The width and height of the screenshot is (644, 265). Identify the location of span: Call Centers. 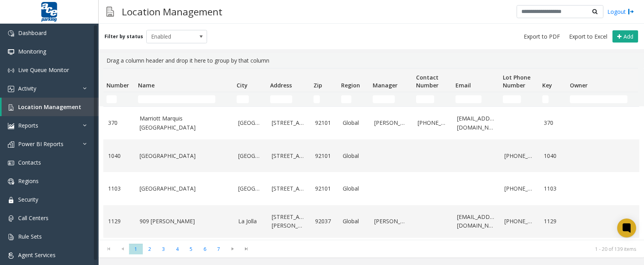
(33, 218).